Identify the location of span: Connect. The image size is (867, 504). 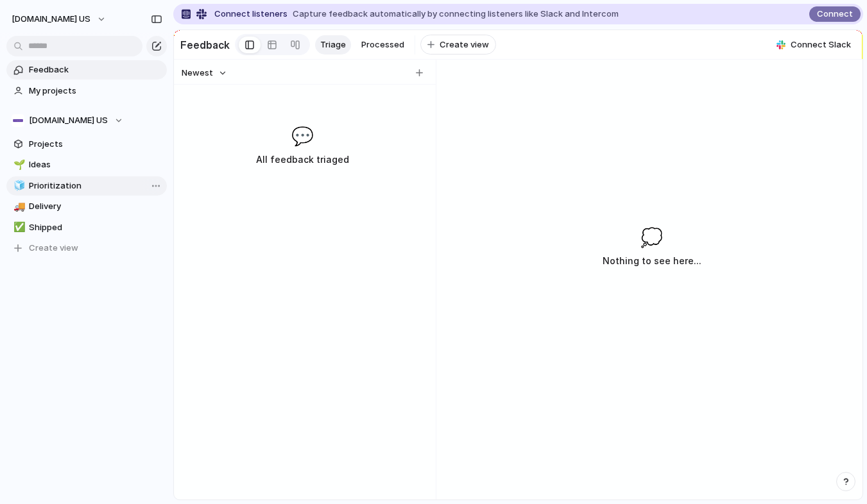
(835, 14).